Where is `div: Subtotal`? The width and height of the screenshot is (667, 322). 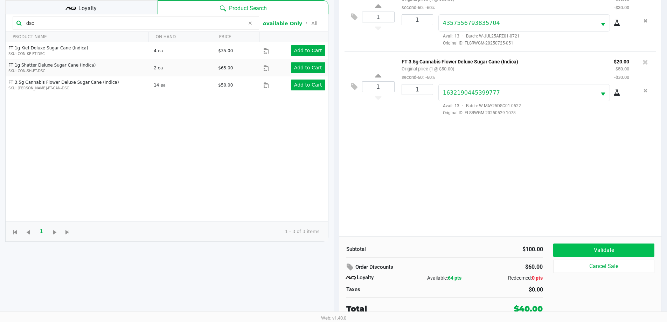 div: Subtotal is located at coordinates (393, 249).